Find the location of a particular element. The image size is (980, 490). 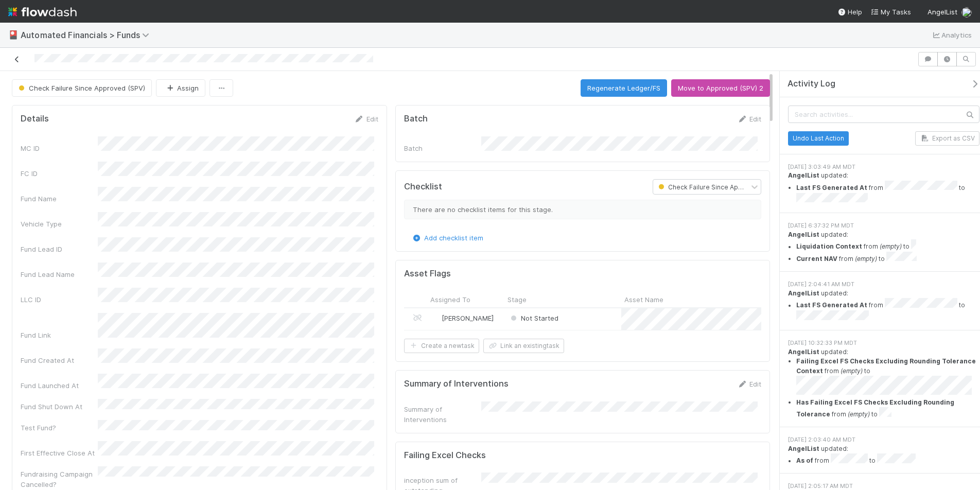

div: FC ID is located at coordinates (59, 173).